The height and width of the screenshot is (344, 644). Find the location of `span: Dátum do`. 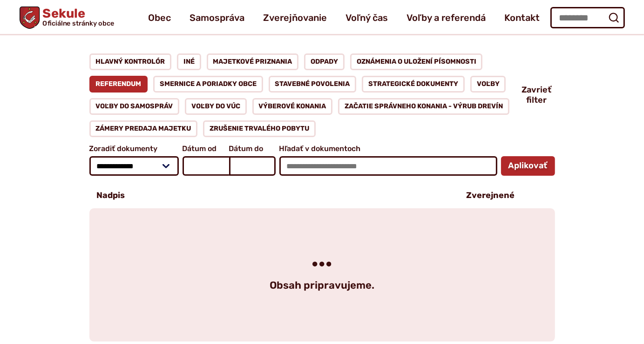

span: Dátum do is located at coordinates (253, 149).